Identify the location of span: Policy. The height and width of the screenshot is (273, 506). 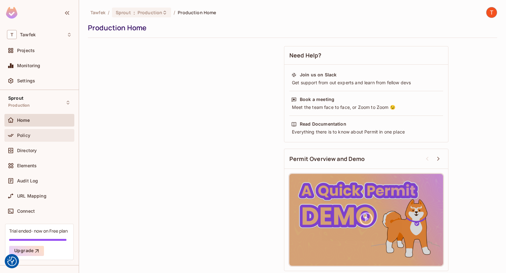
(24, 136).